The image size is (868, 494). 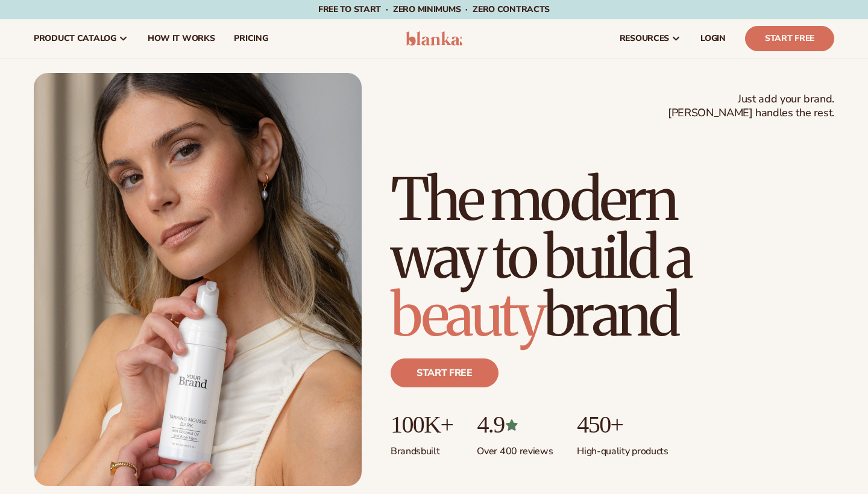 I want to click on img: Female holding tanning mousse., so click(x=197, y=279).